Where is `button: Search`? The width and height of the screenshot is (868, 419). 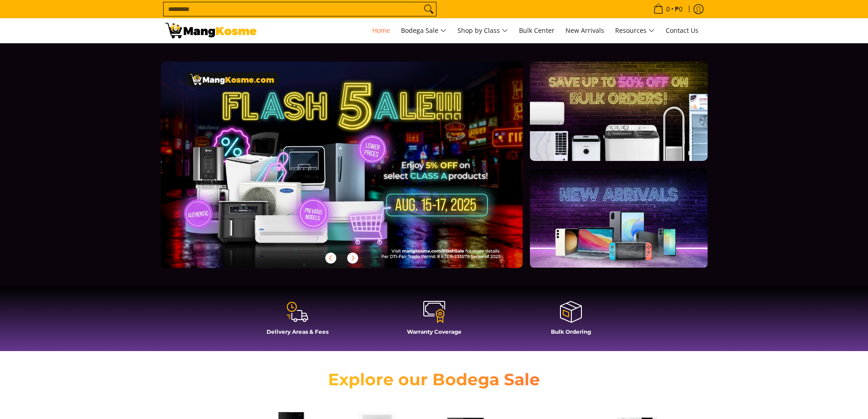
button: Search is located at coordinates (428, 9).